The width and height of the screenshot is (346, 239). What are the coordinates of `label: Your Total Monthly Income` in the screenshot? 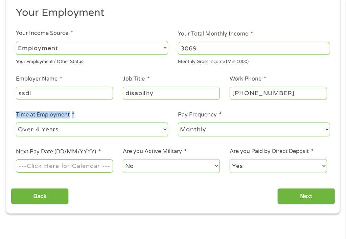 It's located at (216, 34).